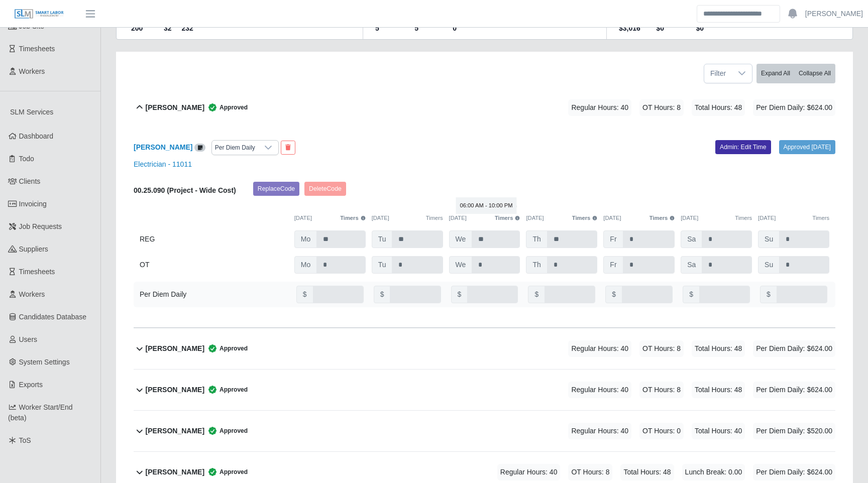 The image size is (868, 483). I want to click on div: OT, so click(214, 264).